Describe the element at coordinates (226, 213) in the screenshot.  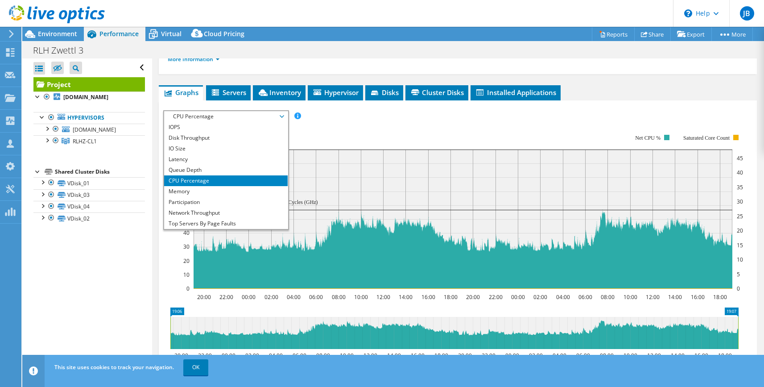
I see `li: Network Throughput` at that location.